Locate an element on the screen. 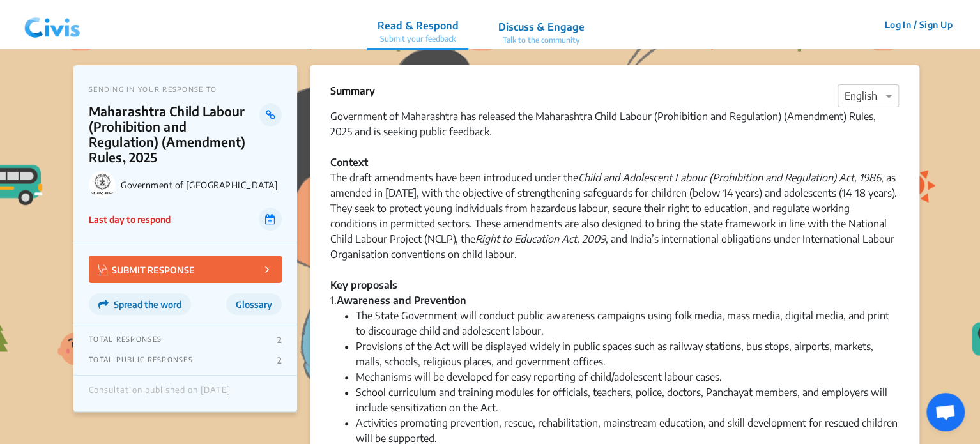 Image resolution: width=980 pixels, height=444 pixels. img: Government of Maharashtra logo is located at coordinates (103, 184).